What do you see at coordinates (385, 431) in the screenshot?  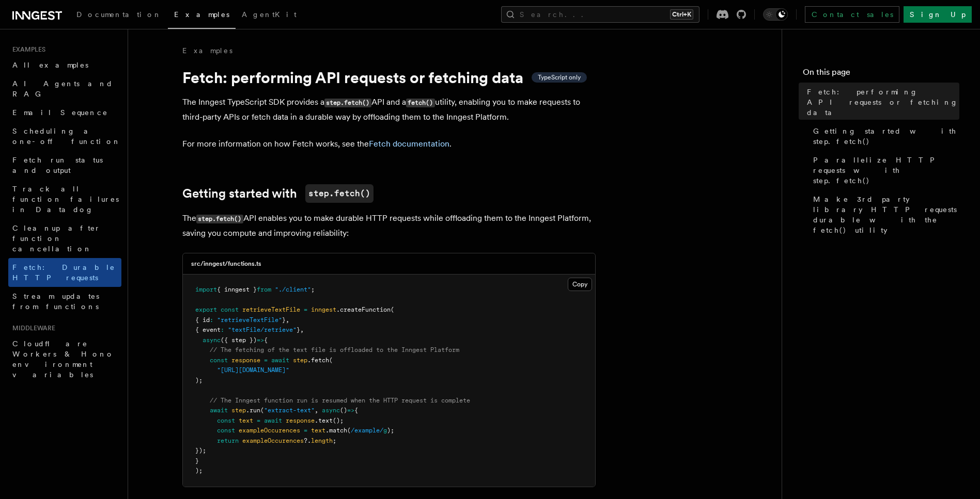 I see `span: g` at bounding box center [385, 431].